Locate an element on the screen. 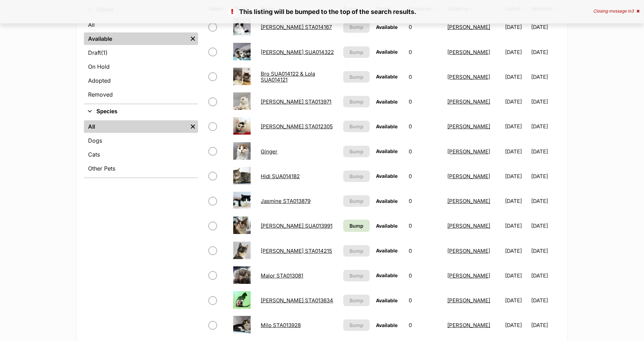  a: Major STA013081 is located at coordinates (282, 275).